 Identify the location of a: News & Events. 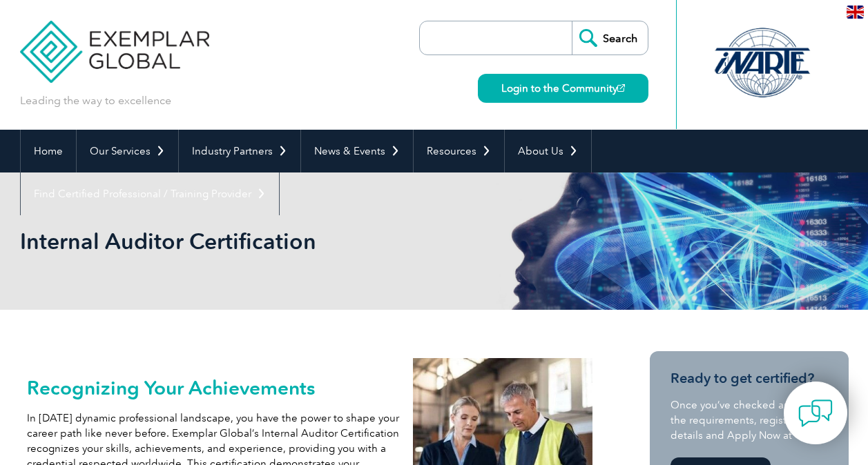
(357, 151).